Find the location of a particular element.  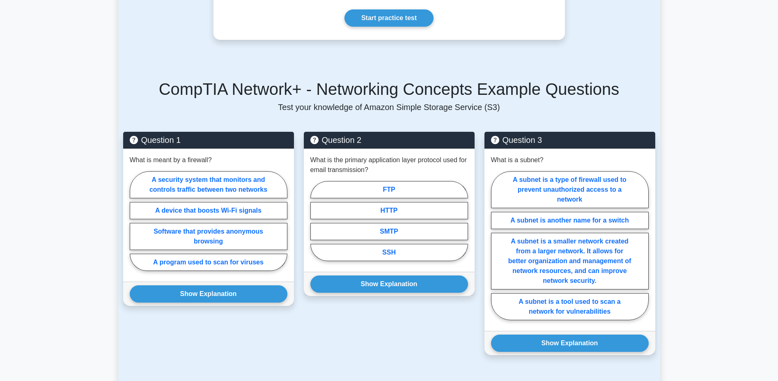

p: What is meant by a firewall? is located at coordinates (171, 160).